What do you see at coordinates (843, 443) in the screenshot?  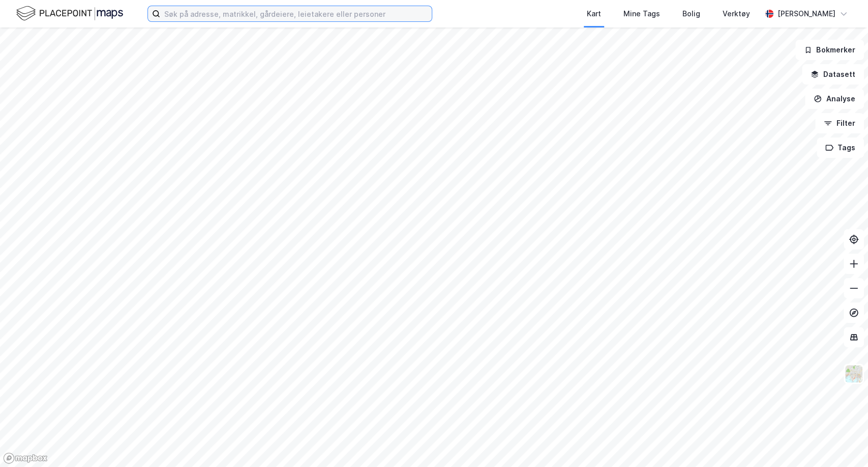 I see `div: Kontrollprogram for chat` at bounding box center [843, 443].